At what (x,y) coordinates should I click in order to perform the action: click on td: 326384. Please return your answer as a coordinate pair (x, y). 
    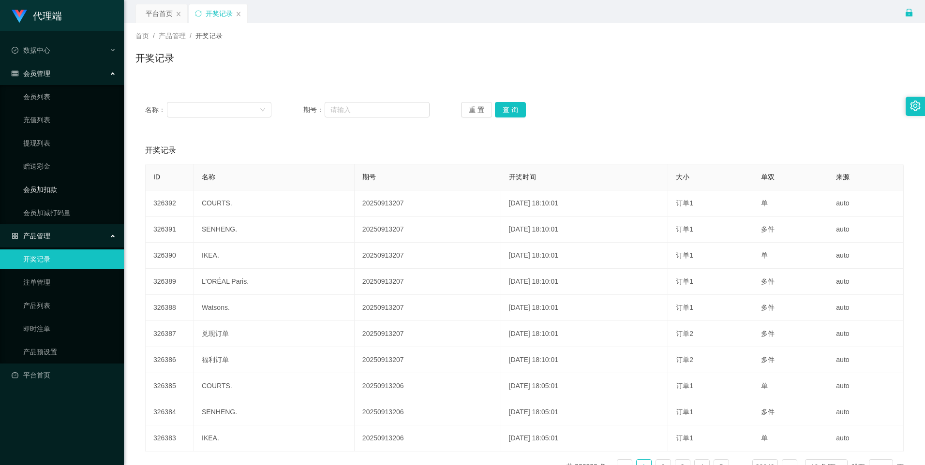
    Looking at the image, I should click on (170, 413).